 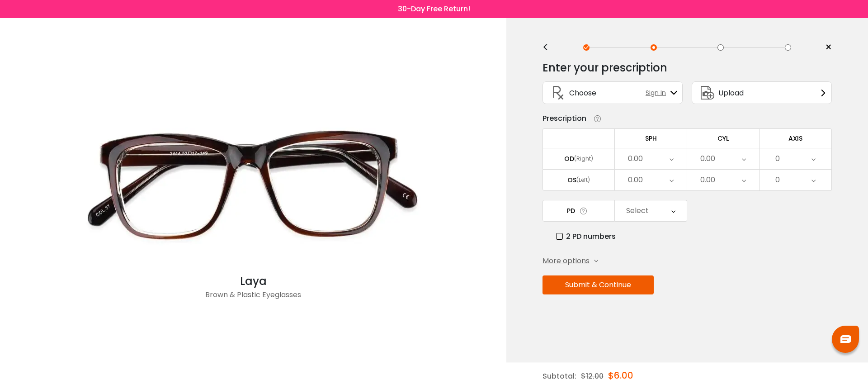 I want to click on td: AXIS, so click(x=796, y=138).